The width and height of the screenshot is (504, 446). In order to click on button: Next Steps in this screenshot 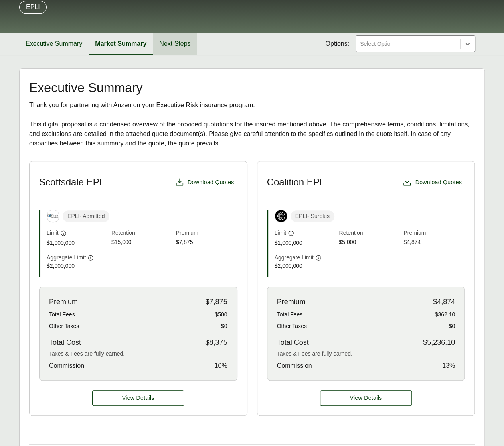, I will do `click(175, 44)`.